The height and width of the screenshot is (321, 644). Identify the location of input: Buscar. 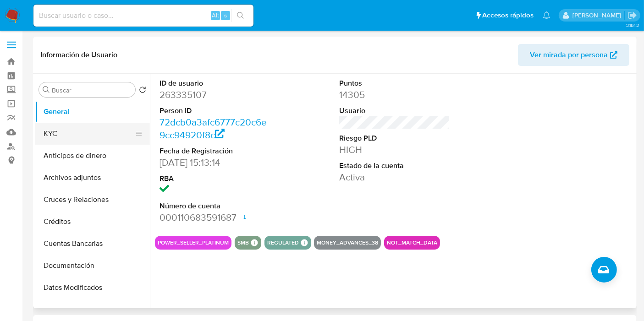
(92, 90).